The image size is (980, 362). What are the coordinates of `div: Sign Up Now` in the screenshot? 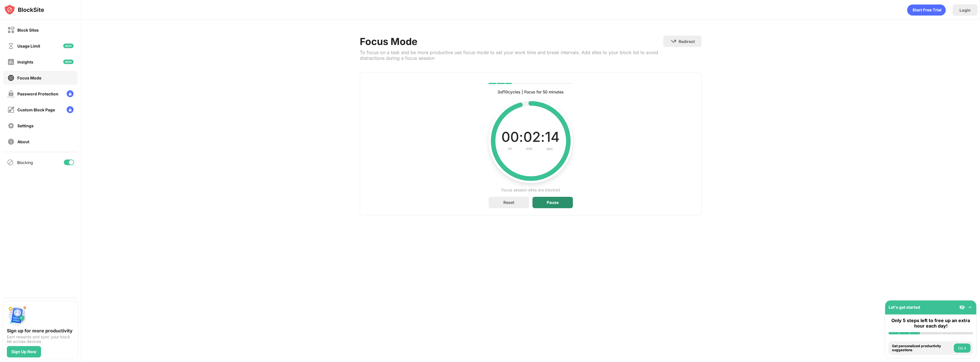 It's located at (24, 352).